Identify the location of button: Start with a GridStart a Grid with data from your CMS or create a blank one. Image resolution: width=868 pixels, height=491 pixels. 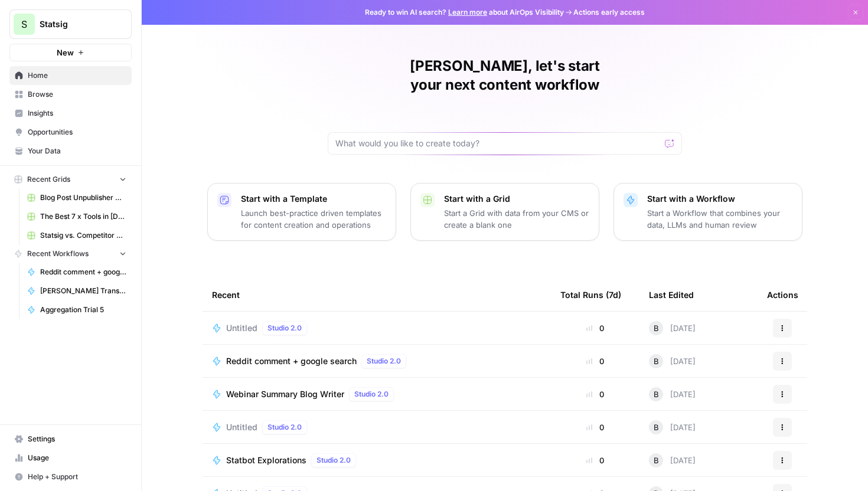
(505, 212).